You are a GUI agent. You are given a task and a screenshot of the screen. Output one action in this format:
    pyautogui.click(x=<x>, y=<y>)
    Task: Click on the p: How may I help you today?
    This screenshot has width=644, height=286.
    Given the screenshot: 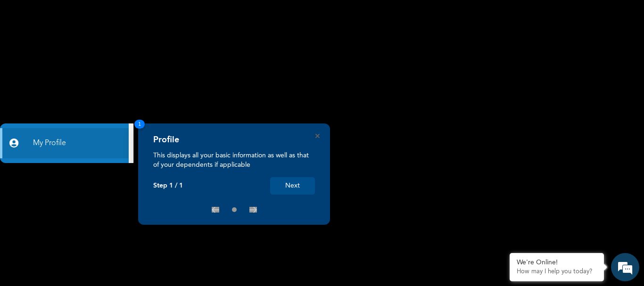 What is the action you would take?
    pyautogui.click(x=557, y=272)
    